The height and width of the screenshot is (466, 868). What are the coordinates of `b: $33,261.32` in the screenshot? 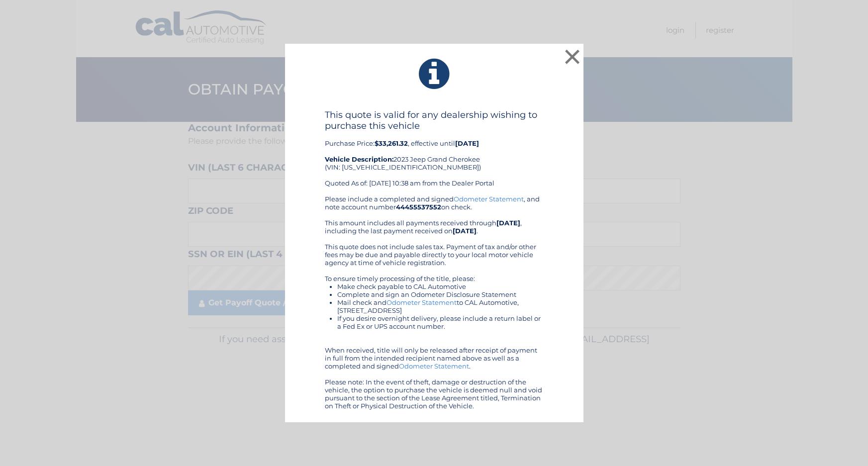 It's located at (391, 143).